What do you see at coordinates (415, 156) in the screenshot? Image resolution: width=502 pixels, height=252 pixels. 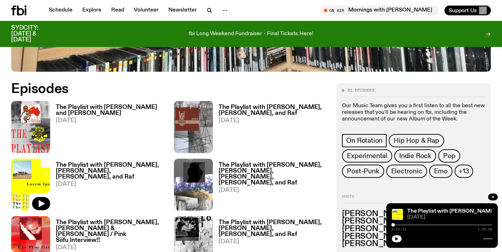 I see `a: Indie Rock` at bounding box center [415, 156].